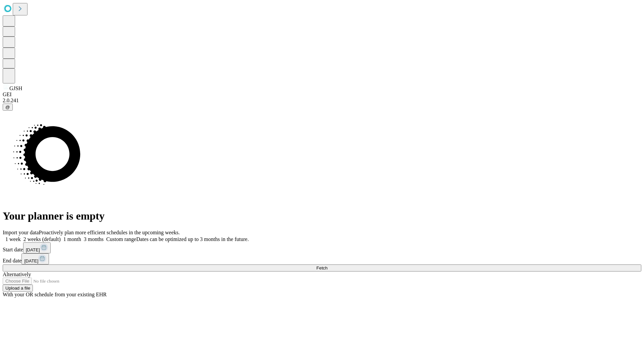  What do you see at coordinates (55, 294) in the screenshot?
I see `span: With your OR schedule from your existing EHR` at bounding box center [55, 294].